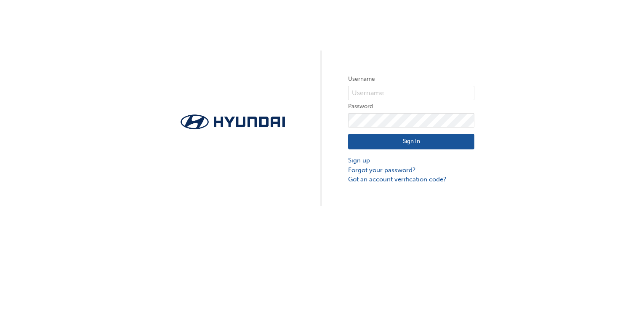  What do you see at coordinates (411, 79) in the screenshot?
I see `label: Username` at bounding box center [411, 79].